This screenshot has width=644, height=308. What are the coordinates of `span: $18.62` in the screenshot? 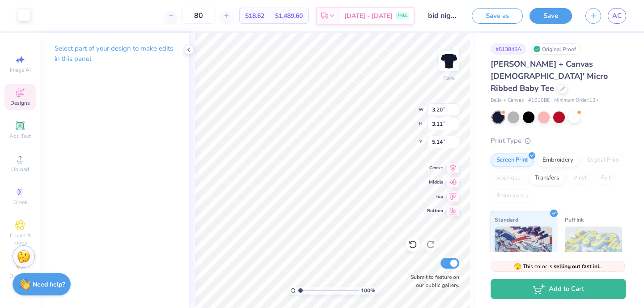 It's located at (254, 15).